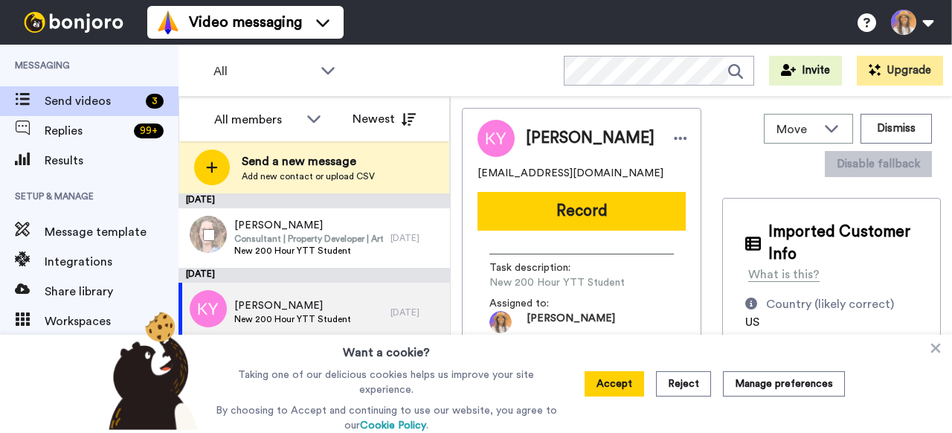 Image resolution: width=952 pixels, height=433 pixels. Describe the element at coordinates (263, 71) in the screenshot. I see `span: All` at that location.